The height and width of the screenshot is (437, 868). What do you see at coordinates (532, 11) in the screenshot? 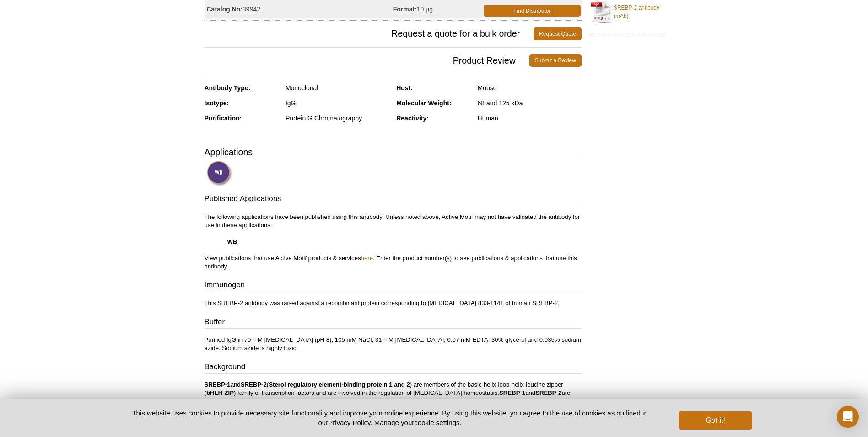
I see `a: Find Distributor` at bounding box center [532, 11].